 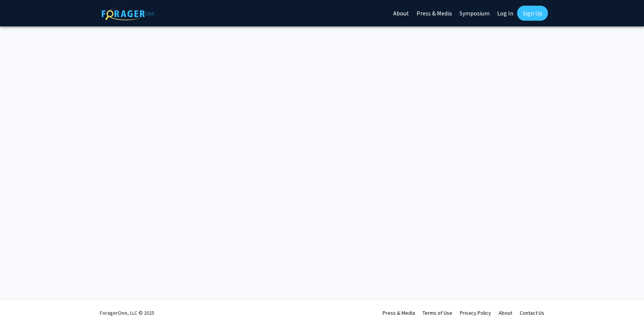 What do you see at coordinates (475, 313) in the screenshot?
I see `a: Privacy Policy` at bounding box center [475, 313].